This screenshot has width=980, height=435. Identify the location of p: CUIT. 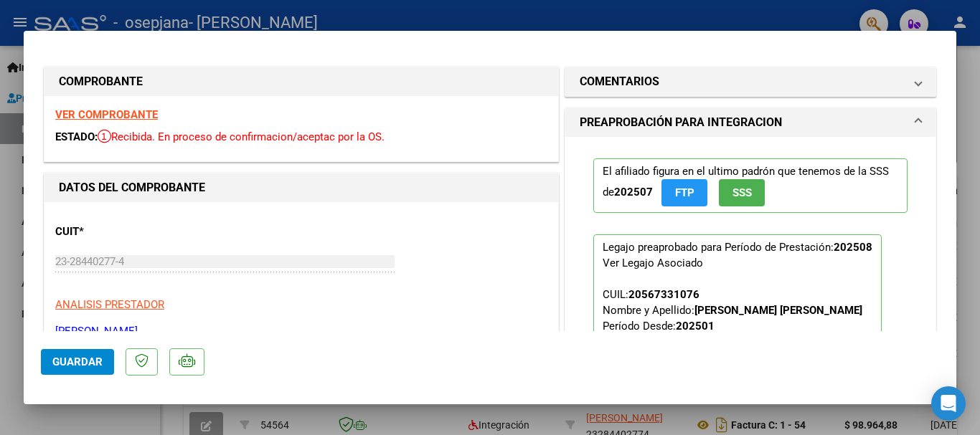
(129, 232).